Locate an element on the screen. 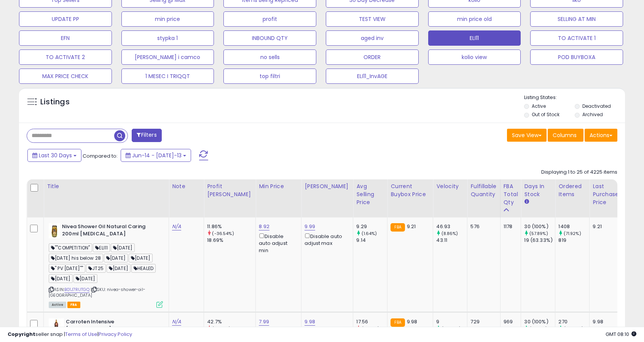 The height and width of the screenshot is (342, 644). div: Min Price is located at coordinates (278, 186).